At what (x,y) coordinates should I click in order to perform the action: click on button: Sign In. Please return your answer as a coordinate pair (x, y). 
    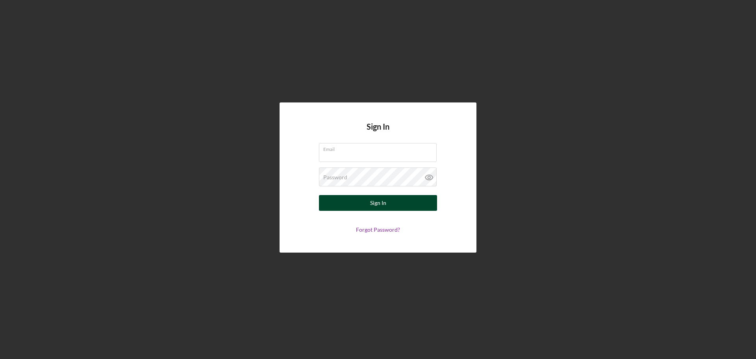
    Looking at the image, I should click on (378, 203).